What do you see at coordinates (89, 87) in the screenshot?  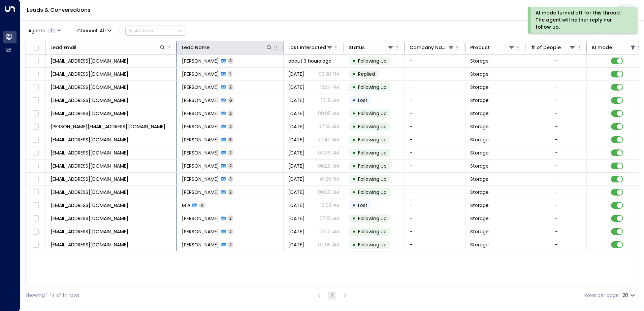 I see `span: mickyhems@gmail.com` at bounding box center [89, 87].